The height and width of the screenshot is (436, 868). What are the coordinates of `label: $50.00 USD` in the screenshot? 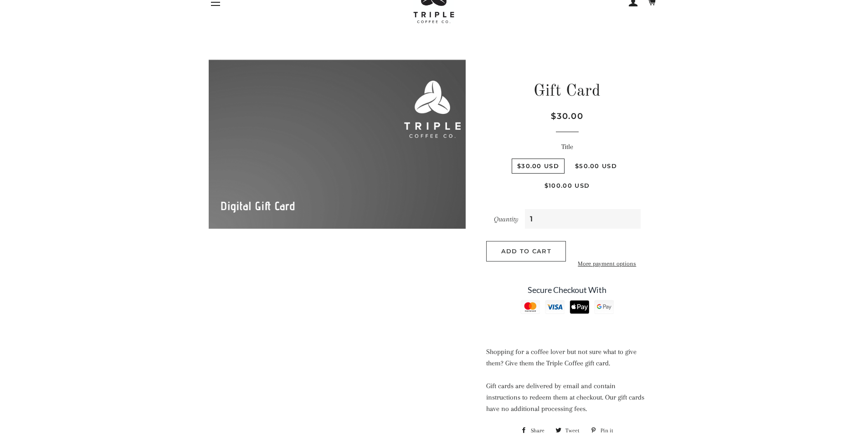 It's located at (596, 166).